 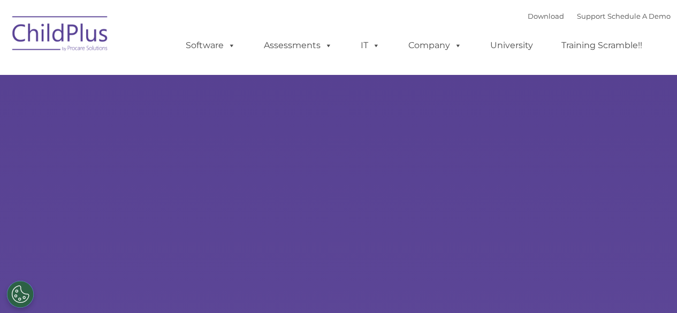 I want to click on img: ChildPlus by Procare Solutions, so click(x=61, y=35).